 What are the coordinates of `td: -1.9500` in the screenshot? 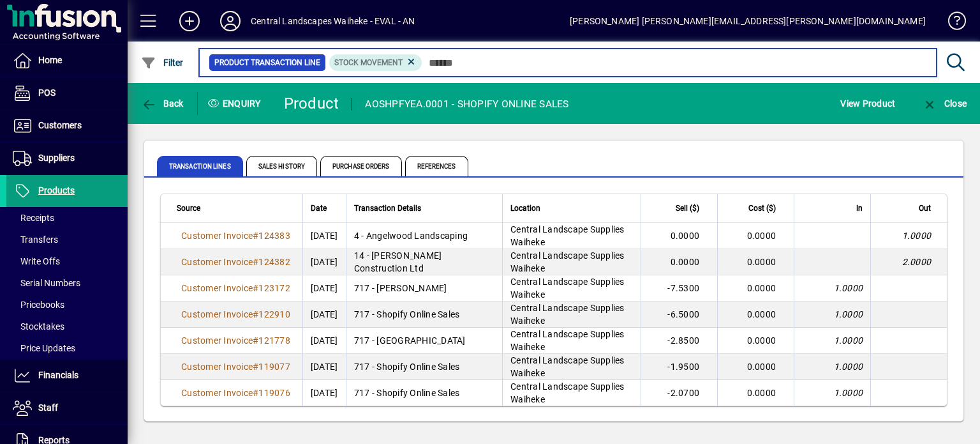 It's located at (679, 366).